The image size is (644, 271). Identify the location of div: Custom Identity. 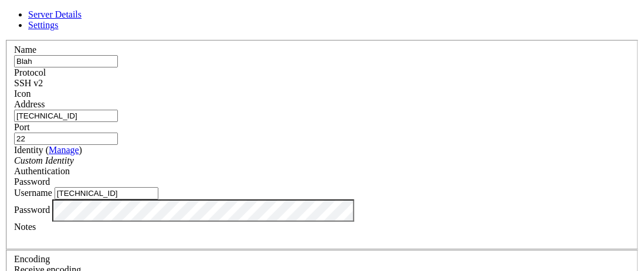
(322, 161).